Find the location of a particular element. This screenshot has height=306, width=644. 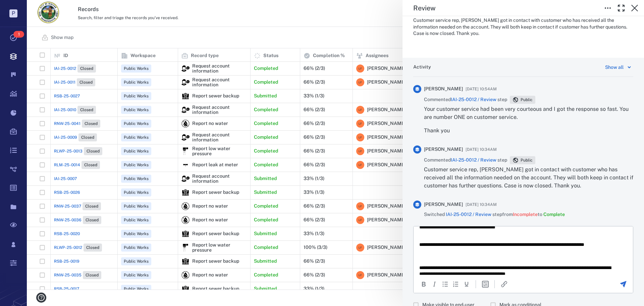

button: Close is located at coordinates (634, 8).